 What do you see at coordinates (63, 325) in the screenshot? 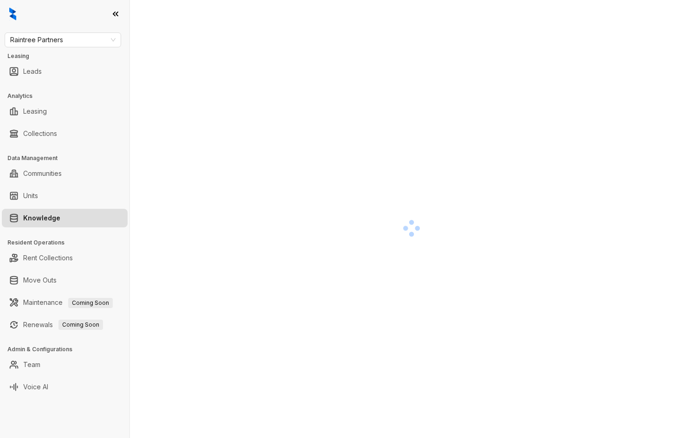
I see `a: RenewalsComing Soon` at bounding box center [63, 325].